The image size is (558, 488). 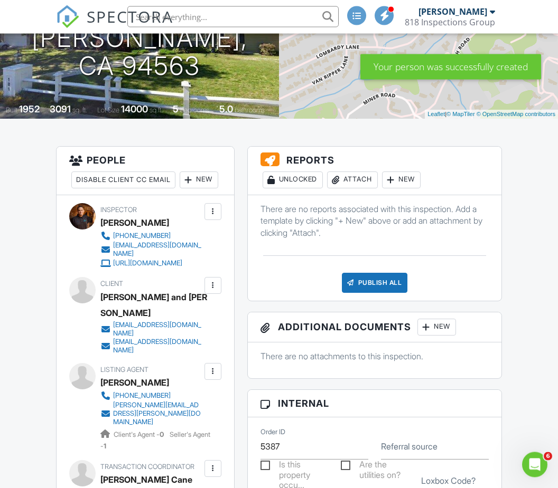 I want to click on p: There are no reports associated with this inspection. Add a template by clicking "+ New" above or..., so click(x=374, y=221).